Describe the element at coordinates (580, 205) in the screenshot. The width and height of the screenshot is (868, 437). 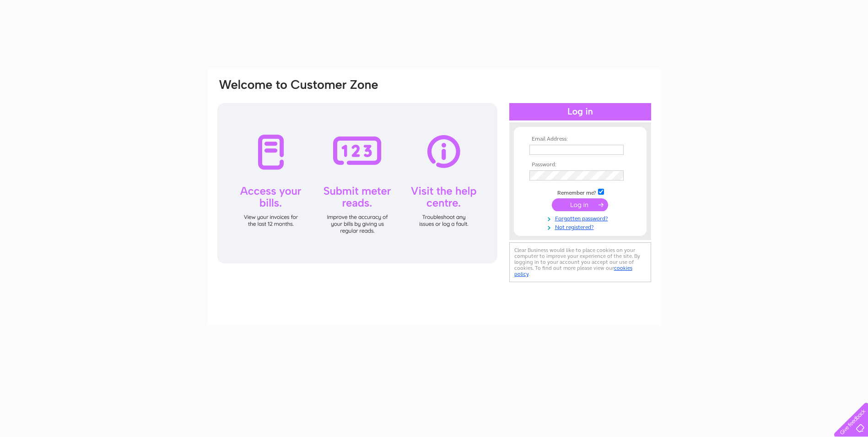
I see `input: Submit` at that location.